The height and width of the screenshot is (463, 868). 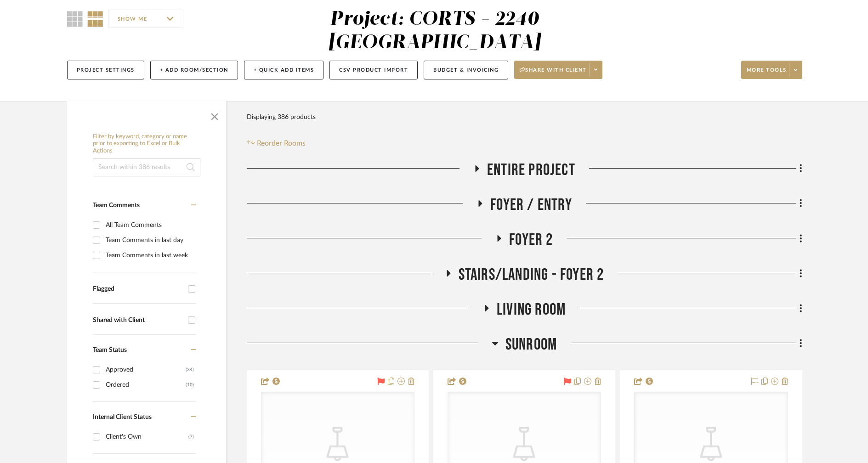 I want to click on h6: Filter by keyword, category or name prior to exporting to Excel or Bulk Actions, so click(x=147, y=144).